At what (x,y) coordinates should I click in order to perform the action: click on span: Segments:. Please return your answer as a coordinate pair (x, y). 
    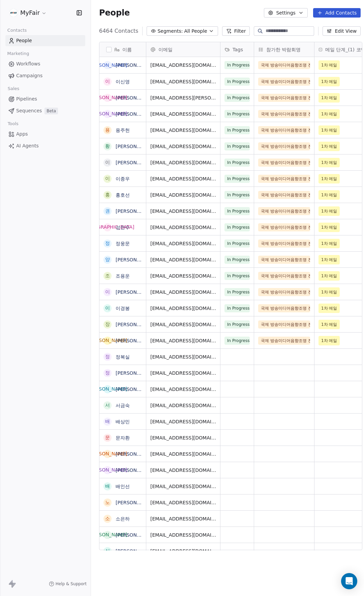
    Looking at the image, I should click on (170, 31).